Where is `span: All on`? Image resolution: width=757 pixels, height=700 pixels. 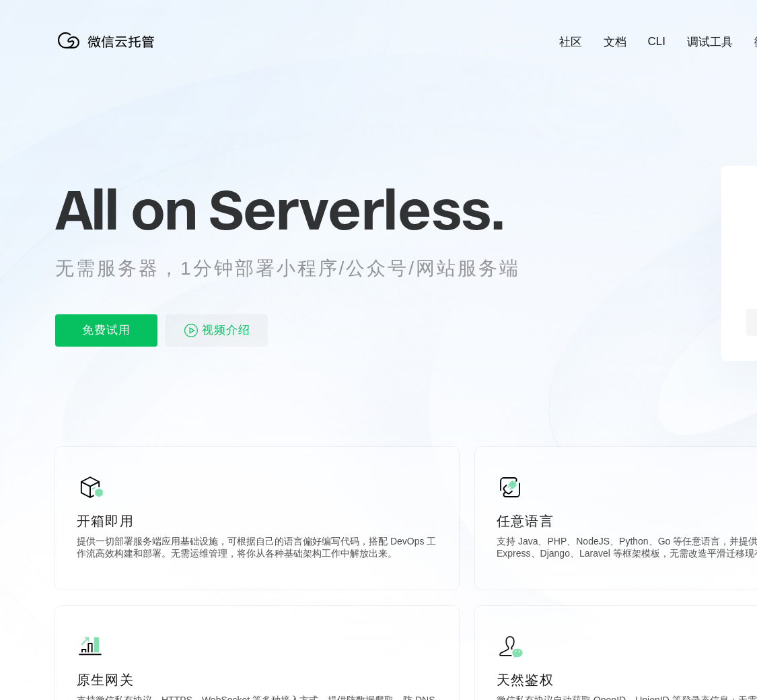 span: All on is located at coordinates (125, 209).